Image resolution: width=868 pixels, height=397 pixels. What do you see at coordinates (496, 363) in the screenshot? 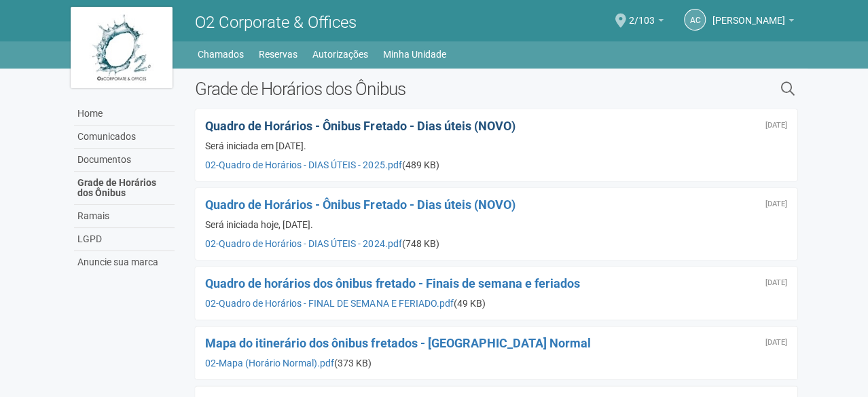
I see `div: (373 KB)` at bounding box center [496, 363].